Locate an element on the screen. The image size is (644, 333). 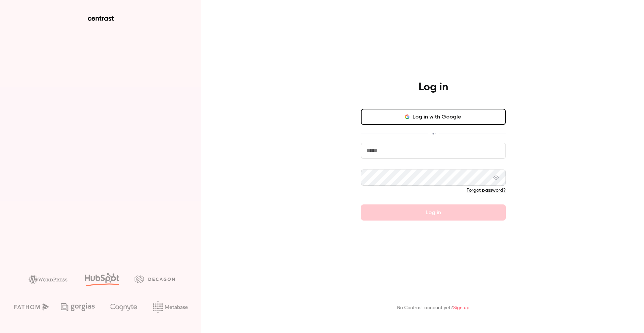
span: or is located at coordinates (433, 134).